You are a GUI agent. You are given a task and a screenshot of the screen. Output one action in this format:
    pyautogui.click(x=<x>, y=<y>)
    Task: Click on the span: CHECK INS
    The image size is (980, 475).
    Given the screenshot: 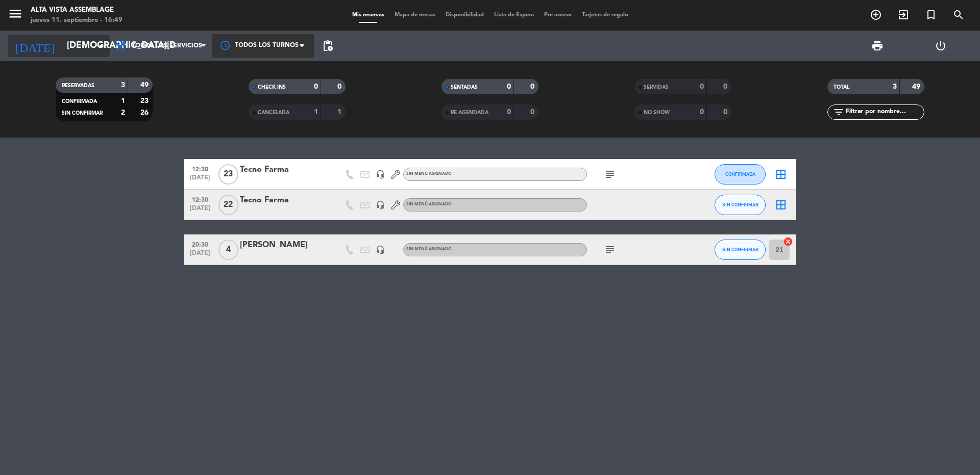 What is the action you would take?
    pyautogui.click(x=272, y=88)
    